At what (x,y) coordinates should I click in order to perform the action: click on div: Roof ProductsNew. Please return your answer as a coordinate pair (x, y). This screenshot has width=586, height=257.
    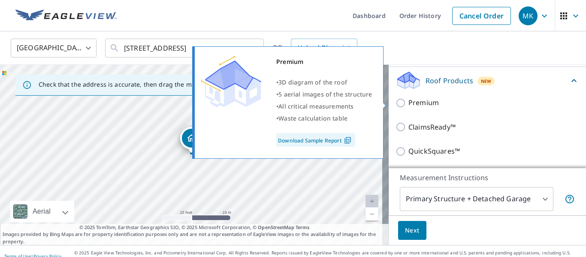
    Looking at the image, I should click on (488, 80).